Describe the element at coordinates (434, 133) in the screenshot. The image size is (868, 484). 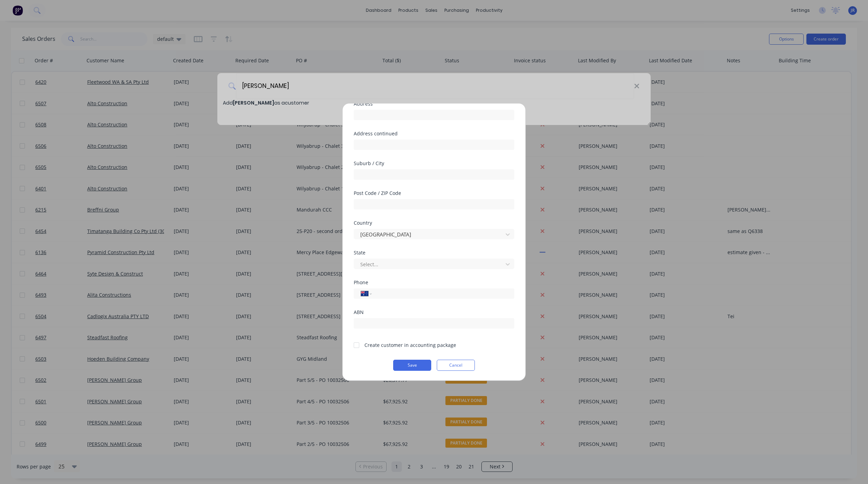
I see `div: Address continued` at that location.